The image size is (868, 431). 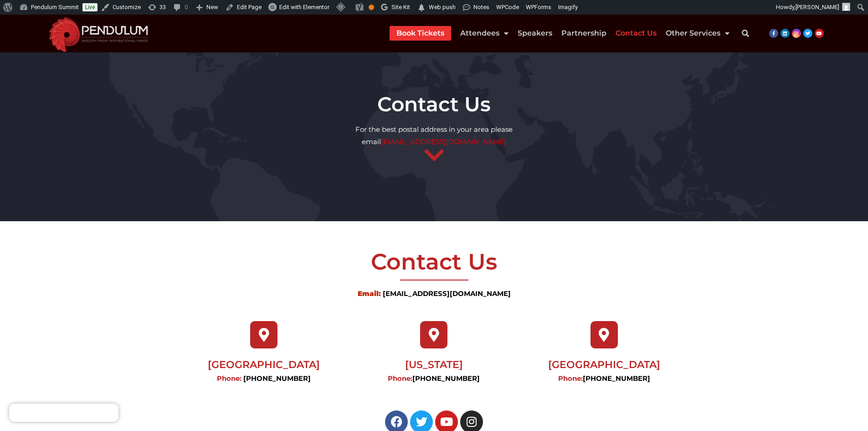 I want to click on span: Email:, so click(x=369, y=293).